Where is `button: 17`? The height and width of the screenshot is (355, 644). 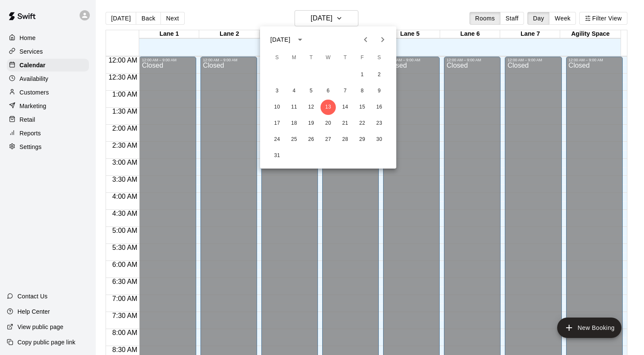 button: 17 is located at coordinates (277, 124).